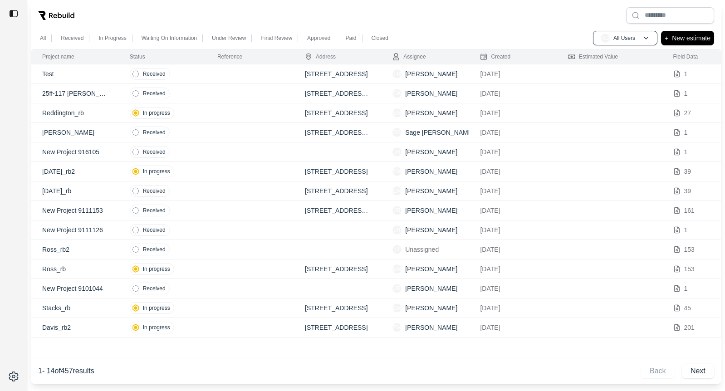  I want to click on p: Davis_rb2, so click(75, 328).